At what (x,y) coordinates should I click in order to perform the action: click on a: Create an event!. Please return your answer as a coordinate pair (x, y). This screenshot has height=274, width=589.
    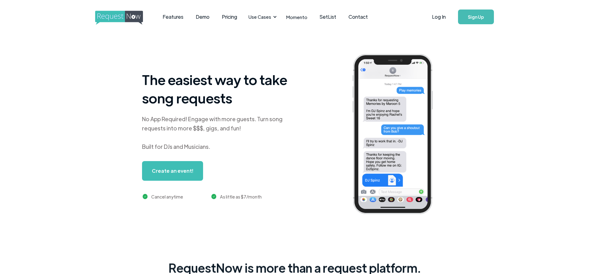
    Looking at the image, I should click on (172, 171).